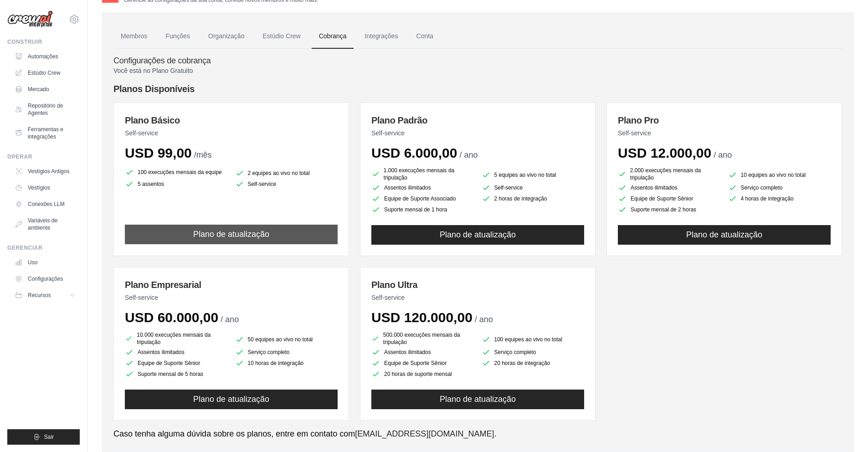 The image size is (868, 452). What do you see at coordinates (48, 172) in the screenshot?
I see `font: Vestígios Antigos` at bounding box center [48, 172].